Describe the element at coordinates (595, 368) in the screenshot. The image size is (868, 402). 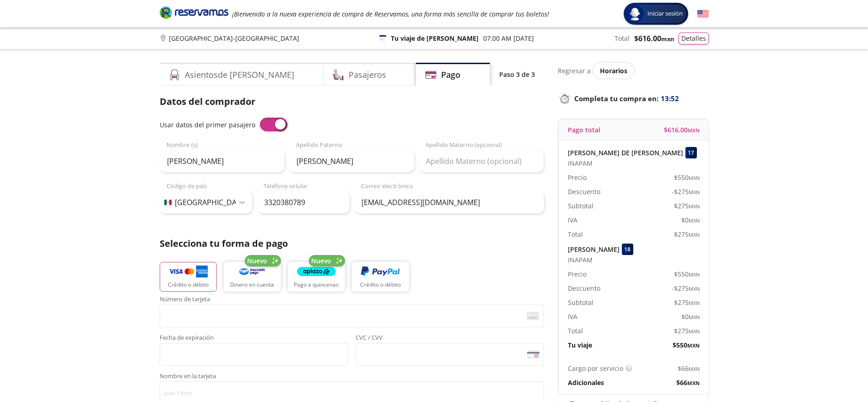
I see `p: Cargo por servicio` at that location.